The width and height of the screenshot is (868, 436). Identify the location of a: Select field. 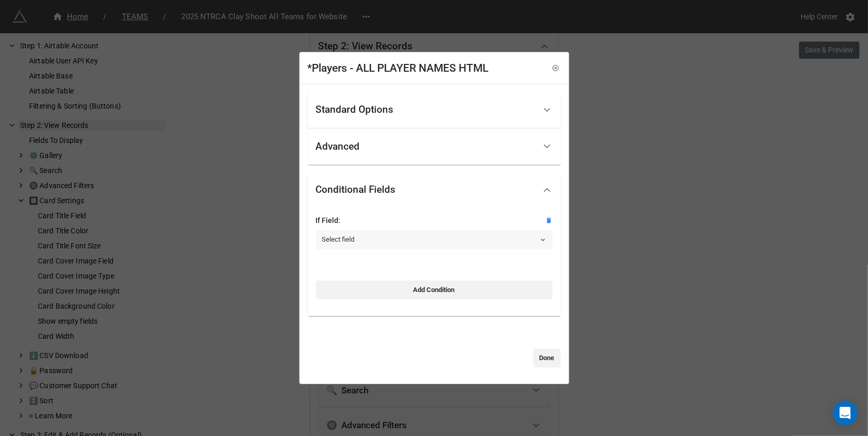
(434, 239).